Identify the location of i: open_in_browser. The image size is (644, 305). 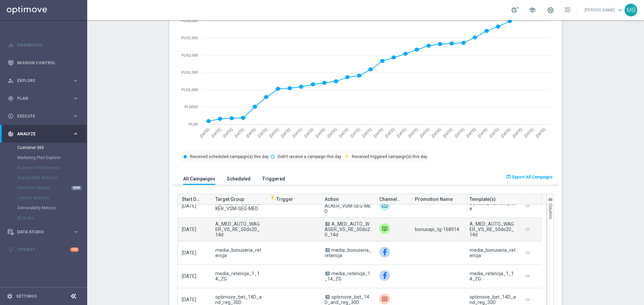
(508, 177).